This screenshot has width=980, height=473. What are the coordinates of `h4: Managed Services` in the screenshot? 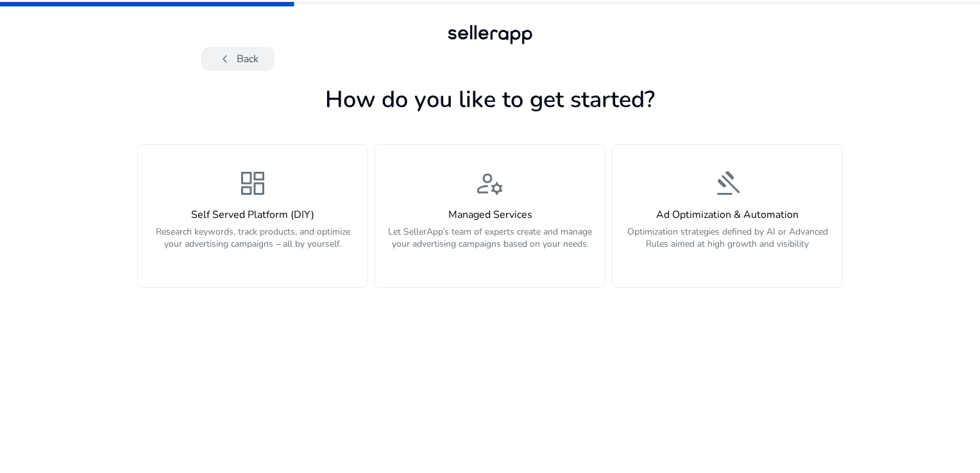 It's located at (490, 215).